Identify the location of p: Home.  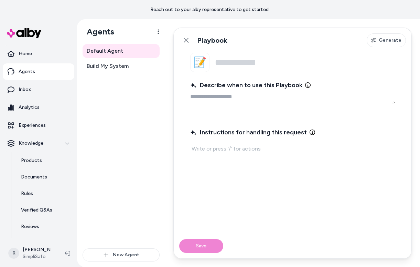
(25, 54).